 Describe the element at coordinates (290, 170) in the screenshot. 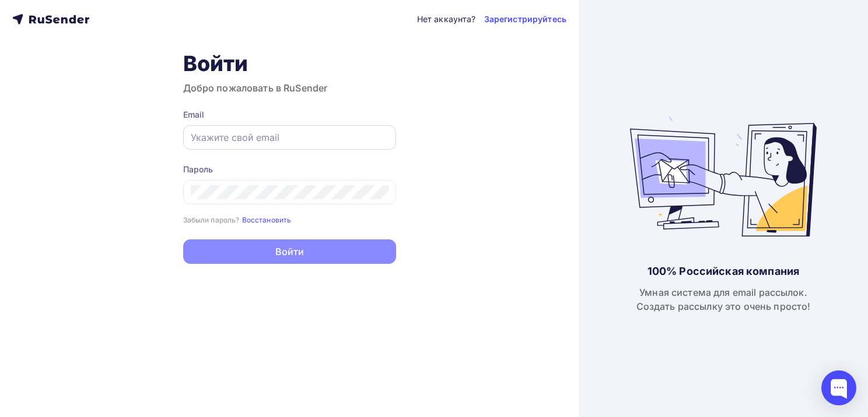

I see `div: Пароль` at that location.